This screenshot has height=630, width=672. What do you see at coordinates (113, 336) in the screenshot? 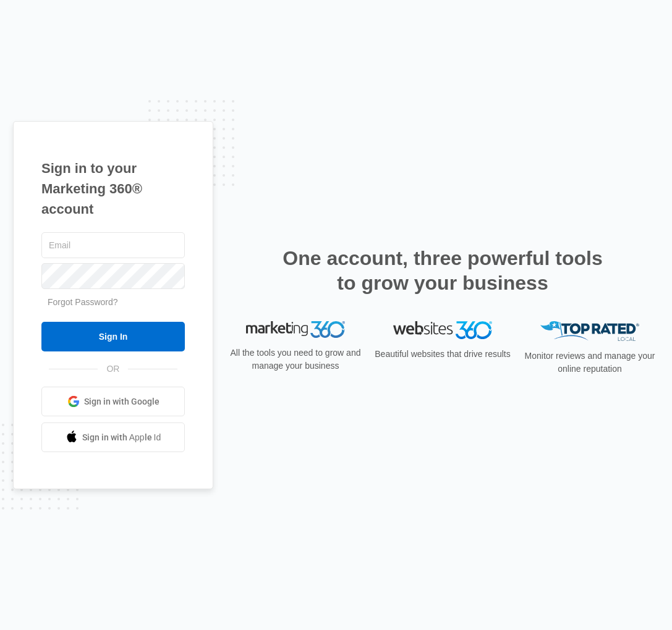
I see `input: Sign In` at bounding box center [113, 336].